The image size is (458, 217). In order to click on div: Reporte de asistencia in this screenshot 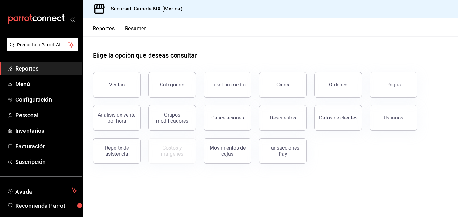, I will do `click(117, 151)`.